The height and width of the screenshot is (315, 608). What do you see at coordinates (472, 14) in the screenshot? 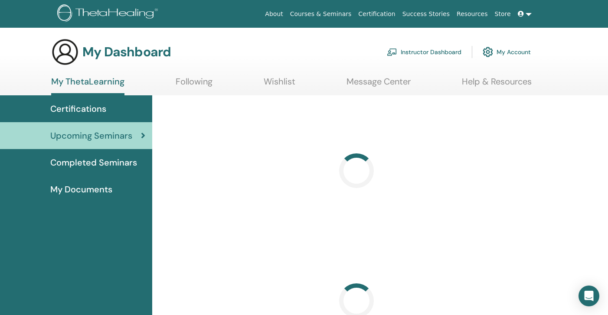
I see `a: Resources` at bounding box center [472, 14].